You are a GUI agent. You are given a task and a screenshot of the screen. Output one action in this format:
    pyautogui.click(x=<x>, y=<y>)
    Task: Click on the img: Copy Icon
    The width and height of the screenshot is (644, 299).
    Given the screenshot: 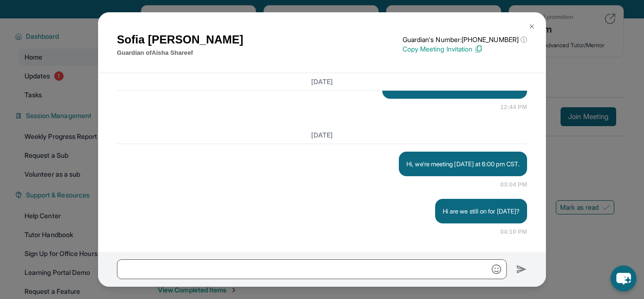 What is the action you would take?
    pyautogui.click(x=478, y=49)
    